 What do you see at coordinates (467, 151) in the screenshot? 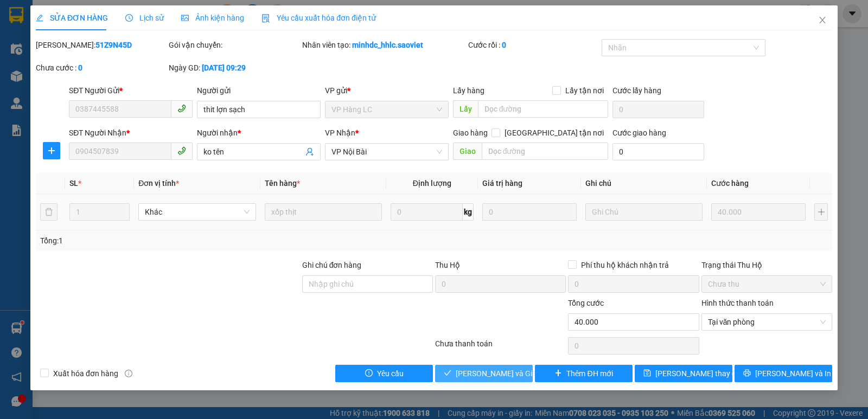
I see `span: Giao` at bounding box center [467, 151].